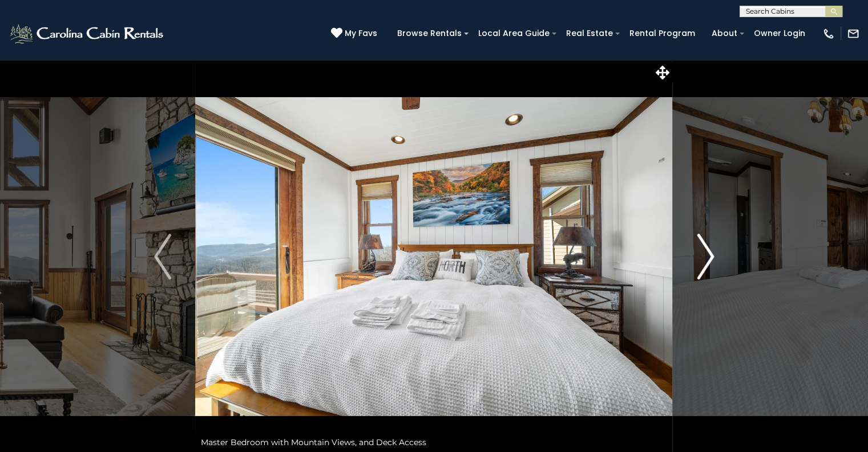 The image size is (868, 452). I want to click on a: Owner Login, so click(780, 33).